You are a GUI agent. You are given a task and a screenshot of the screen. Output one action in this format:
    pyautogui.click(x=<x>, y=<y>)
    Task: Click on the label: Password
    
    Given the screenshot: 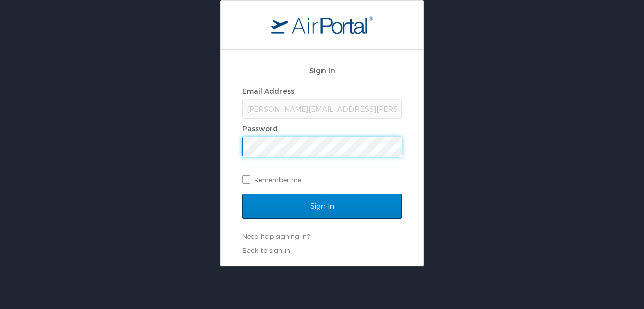 What is the action you would take?
    pyautogui.click(x=260, y=129)
    